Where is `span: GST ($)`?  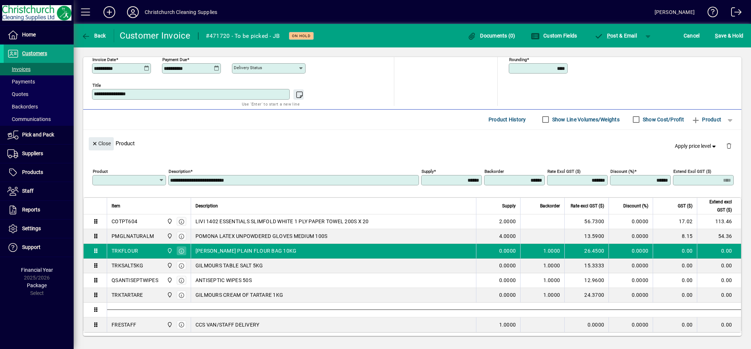
span: GST ($) is located at coordinates (685, 206).